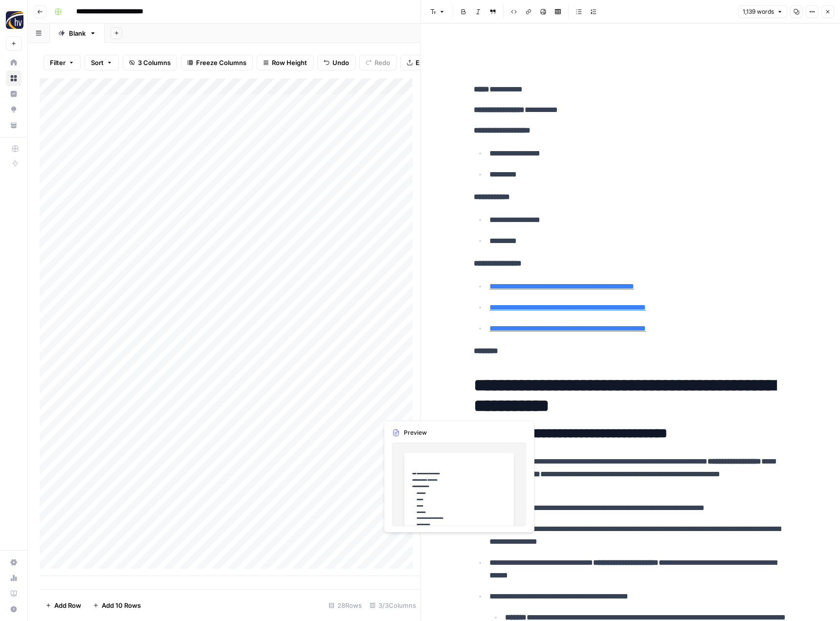 The height and width of the screenshot is (621, 840). What do you see at coordinates (14, 562) in the screenshot?
I see `a: Settings` at bounding box center [14, 562].